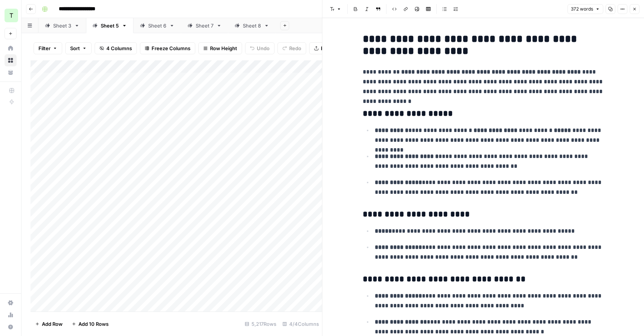 The height and width of the screenshot is (336, 644). Describe the element at coordinates (260, 324) in the screenshot. I see `div: 5,217 Rows` at that location.